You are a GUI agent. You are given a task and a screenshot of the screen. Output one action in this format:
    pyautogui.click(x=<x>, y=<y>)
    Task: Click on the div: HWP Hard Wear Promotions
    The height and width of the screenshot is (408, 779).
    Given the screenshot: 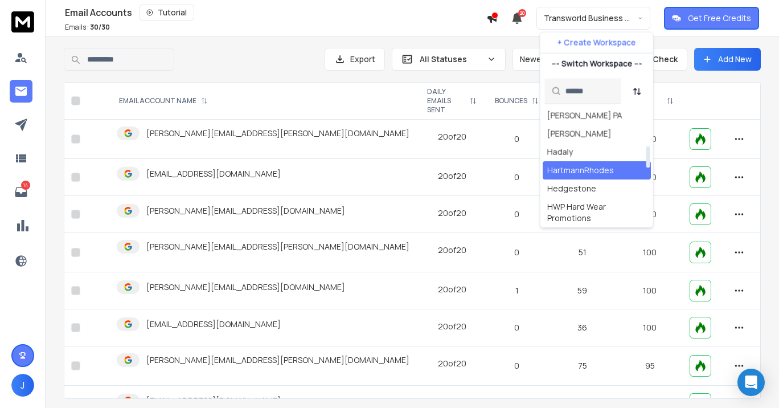 What is the action you would take?
    pyautogui.click(x=597, y=212)
    